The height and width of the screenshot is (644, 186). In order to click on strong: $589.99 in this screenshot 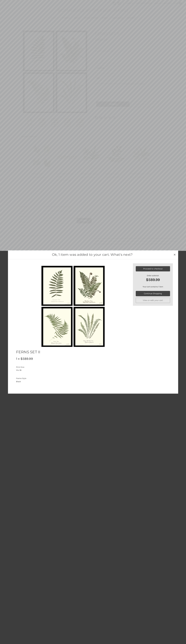, I will do `click(153, 280)`.